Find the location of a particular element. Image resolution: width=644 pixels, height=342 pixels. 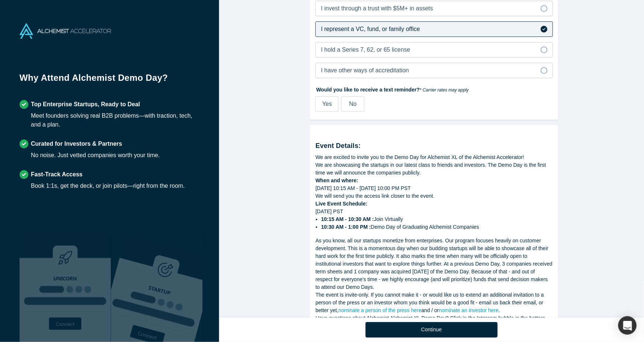

span: I have other ways of accreditation is located at coordinates (365, 70).